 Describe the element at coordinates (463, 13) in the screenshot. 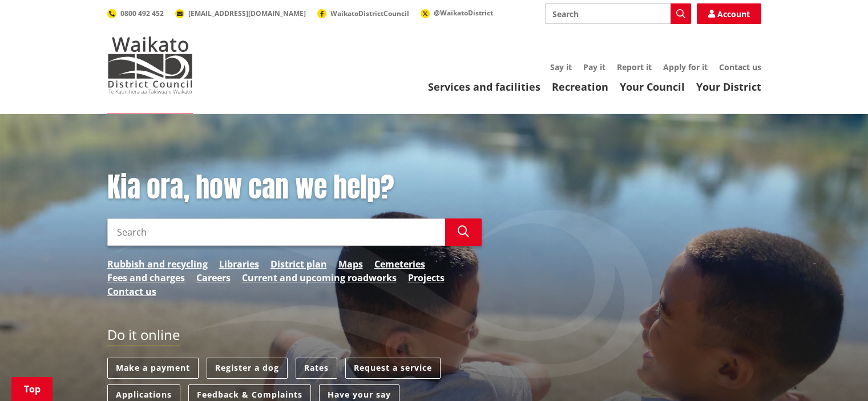

I see `span: @WaikatoDistrict` at that location.